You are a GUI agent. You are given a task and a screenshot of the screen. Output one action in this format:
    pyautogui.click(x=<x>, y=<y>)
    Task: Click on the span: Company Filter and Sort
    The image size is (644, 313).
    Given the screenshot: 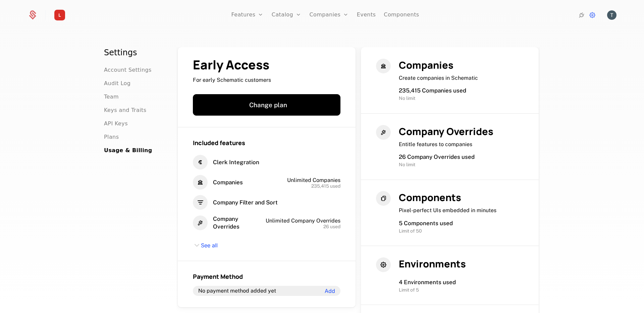 What is the action you would take?
    pyautogui.click(x=245, y=202)
    